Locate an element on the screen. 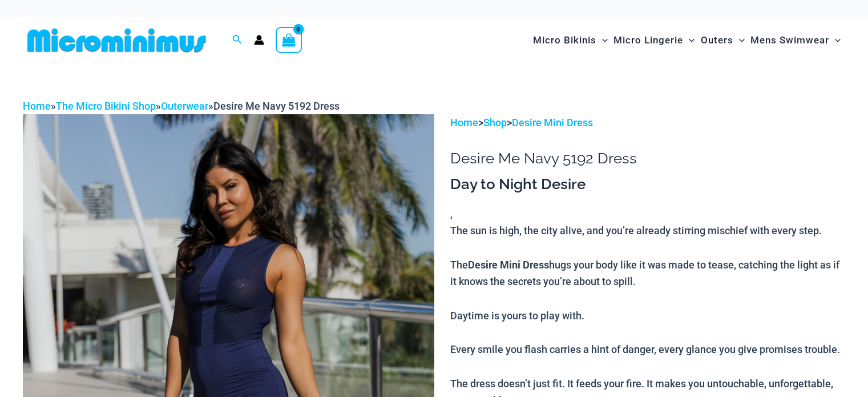  h3: Day to Night Desire is located at coordinates (647, 184).